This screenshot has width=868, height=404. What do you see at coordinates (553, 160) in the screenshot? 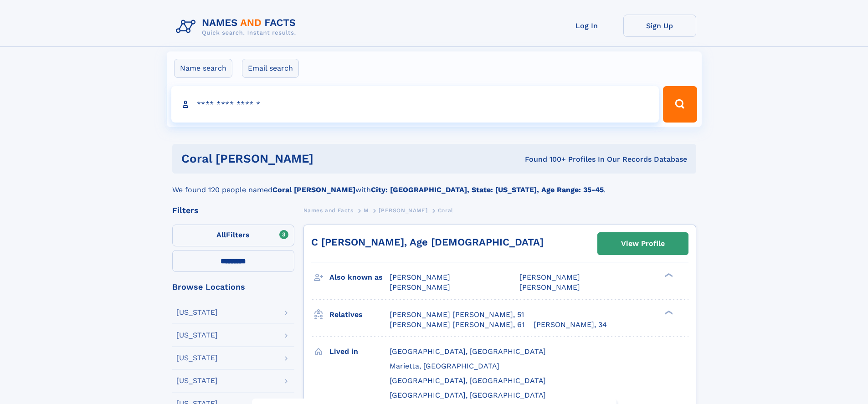
I see `div: Found 100+ Profiles In Our Records Database` at bounding box center [553, 160].